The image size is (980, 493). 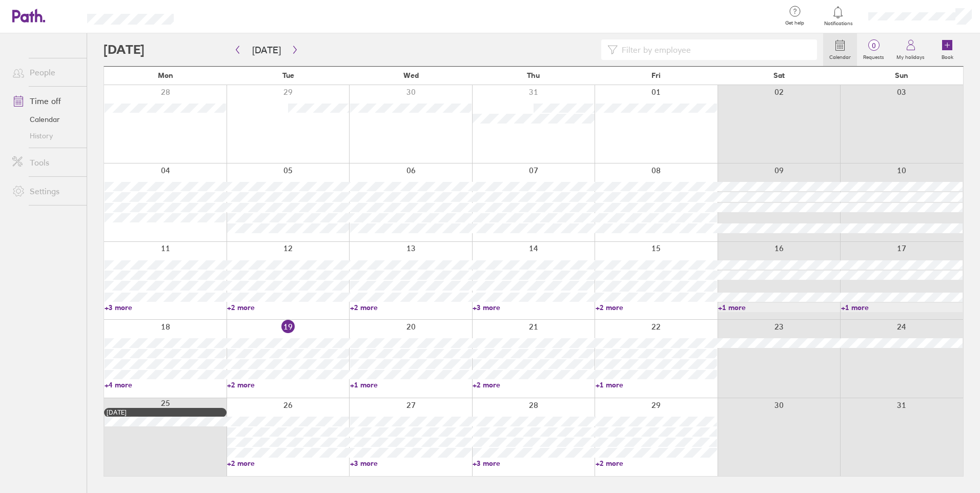 I want to click on label: Calendar, so click(x=840, y=56).